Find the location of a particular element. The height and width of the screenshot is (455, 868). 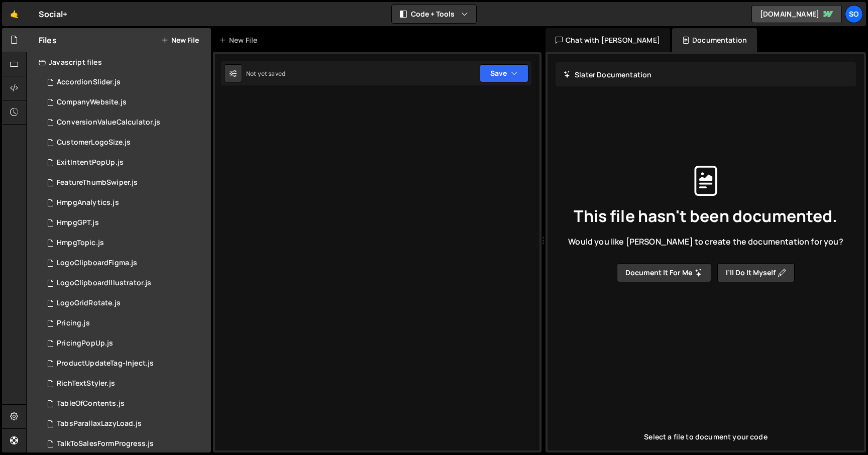

button: Document it for me is located at coordinates (664, 273).